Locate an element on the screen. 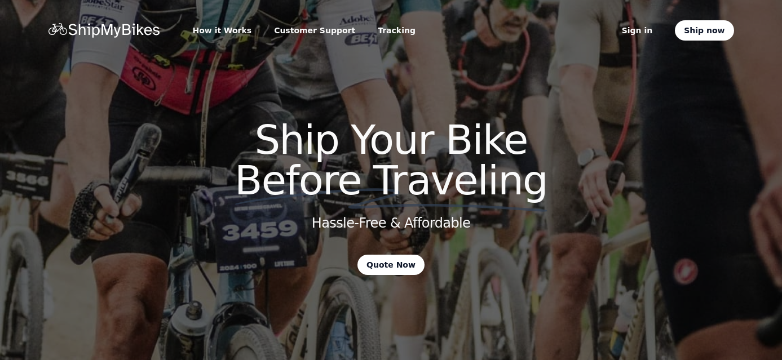 The image size is (782, 360). h2: Hassle-Free & Affordable is located at coordinates (391, 223).